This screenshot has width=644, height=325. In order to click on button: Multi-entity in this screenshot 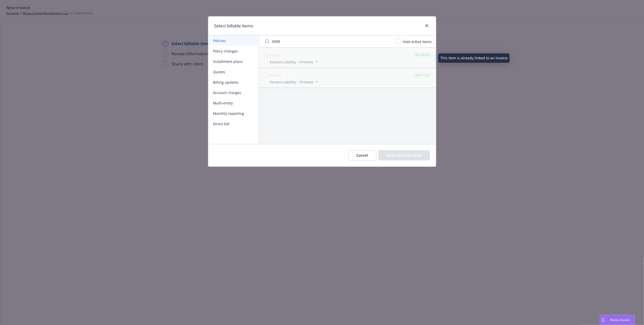, I will do `click(234, 103)`.